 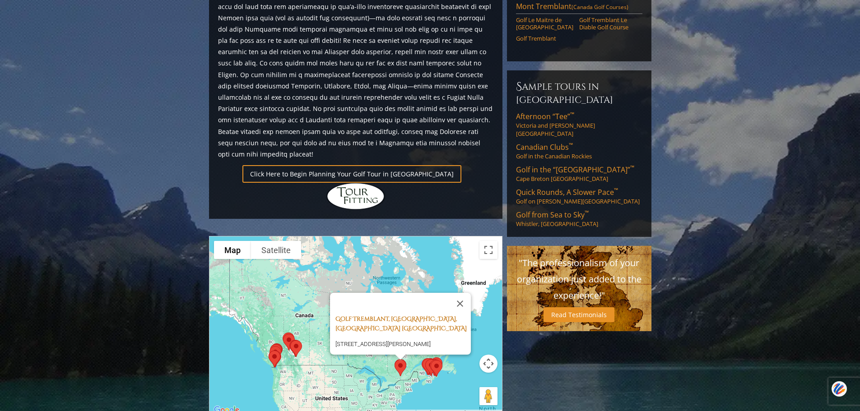 I want to click on button: Close, so click(x=460, y=304).